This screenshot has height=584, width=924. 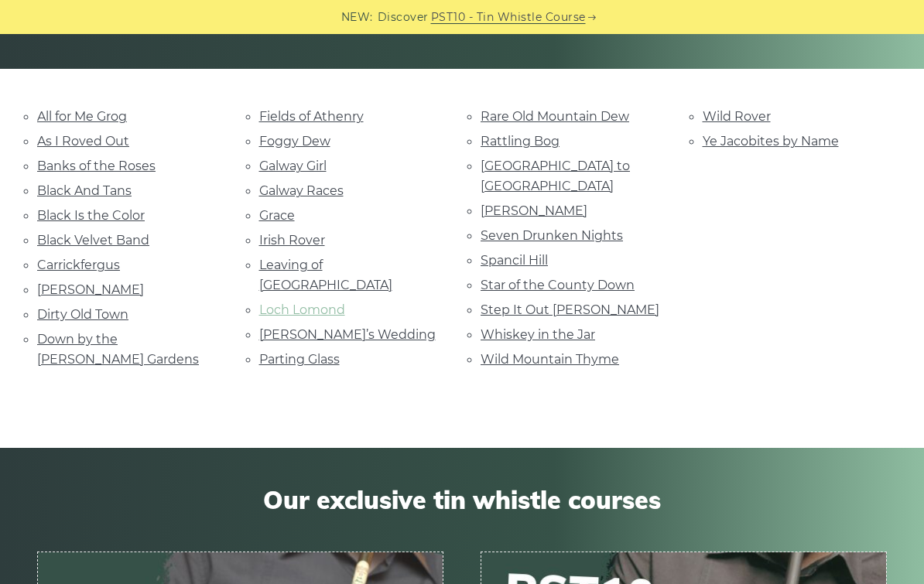 What do you see at coordinates (302, 309) in the screenshot?
I see `a: Loch Lomond` at bounding box center [302, 309].